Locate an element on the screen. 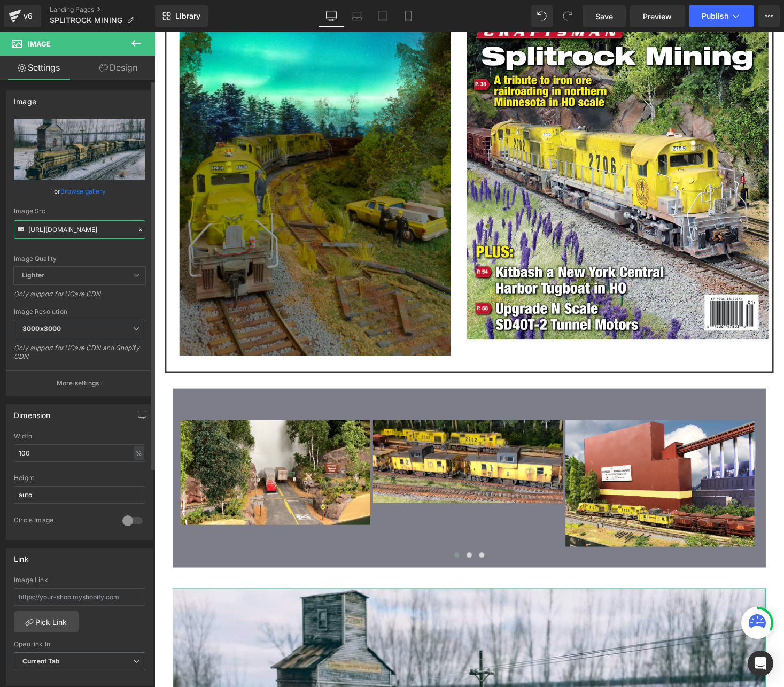  input: https://your-shop.myshopify.com is located at coordinates (80, 596).